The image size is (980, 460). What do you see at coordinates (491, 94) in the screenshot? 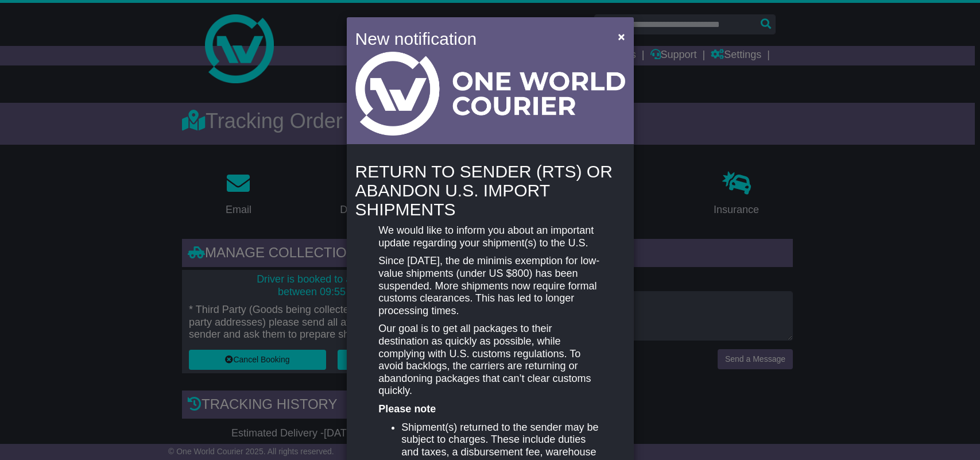
I see `img: Light` at bounding box center [491, 94].